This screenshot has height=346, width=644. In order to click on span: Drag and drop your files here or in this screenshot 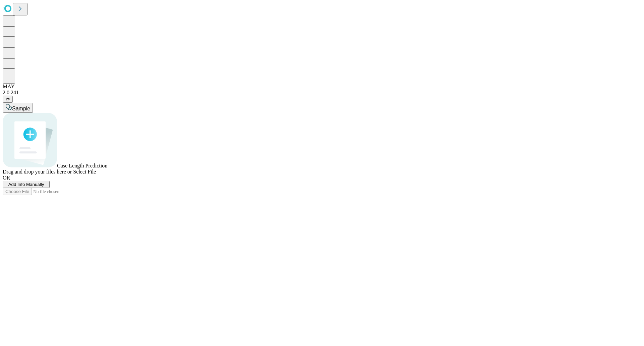, I will do `click(37, 171)`.